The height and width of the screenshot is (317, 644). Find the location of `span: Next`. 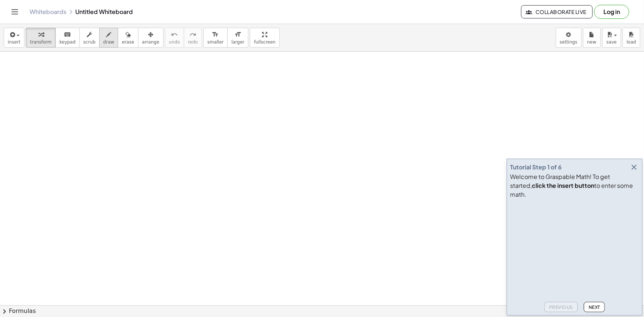

span: Next is located at coordinates (594, 307).